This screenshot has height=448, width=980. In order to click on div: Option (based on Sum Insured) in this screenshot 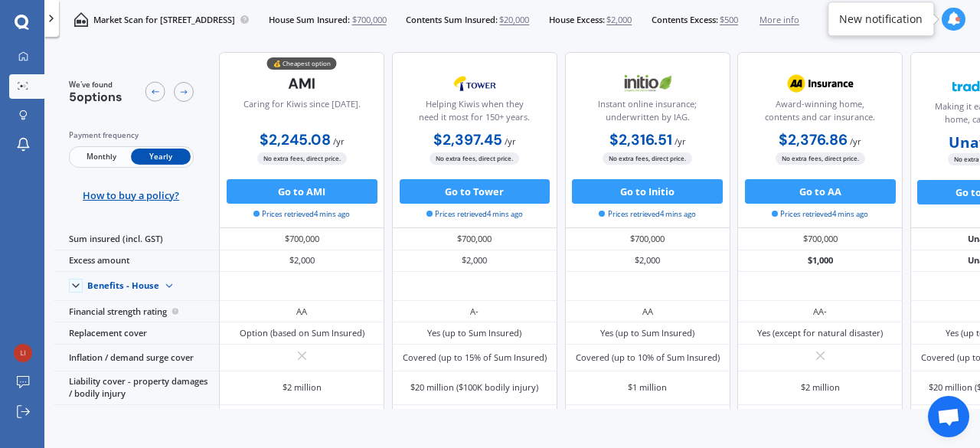, I will do `click(302, 333)`.